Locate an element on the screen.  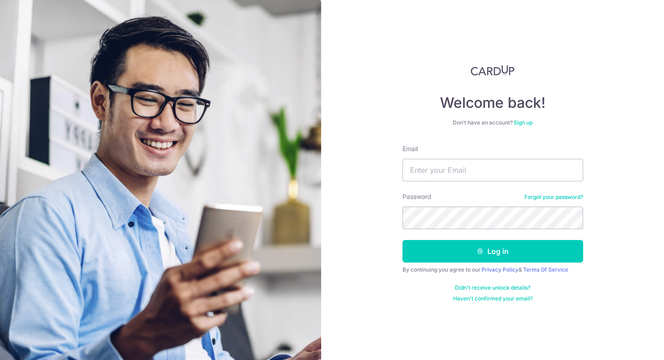
a: Didn't receive unlock details? is located at coordinates (492, 288).